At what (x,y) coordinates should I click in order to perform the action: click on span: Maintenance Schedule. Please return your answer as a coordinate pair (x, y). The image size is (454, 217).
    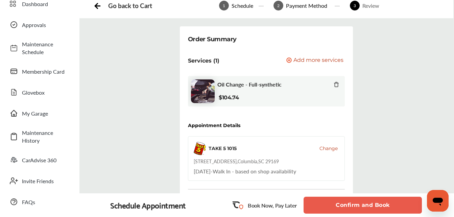
    Looking at the image, I should click on (46, 48).